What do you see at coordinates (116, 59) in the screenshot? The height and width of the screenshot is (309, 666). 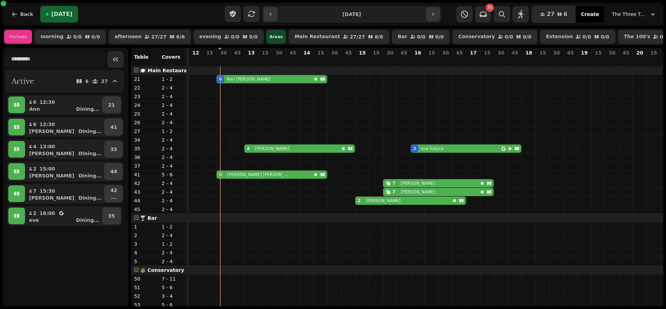 I see `button: Collapse sidebar` at bounding box center [116, 59].